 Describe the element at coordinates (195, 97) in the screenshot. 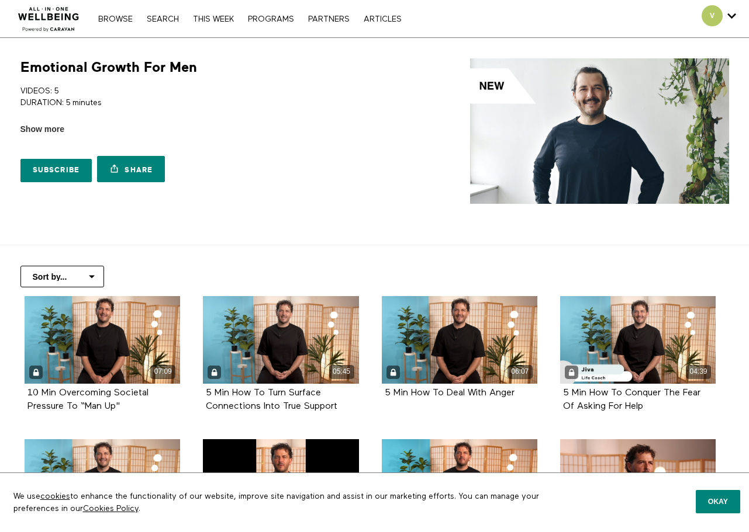

I see `p: VIDEOS: 5 DURATION: 5 minutes` at that location.